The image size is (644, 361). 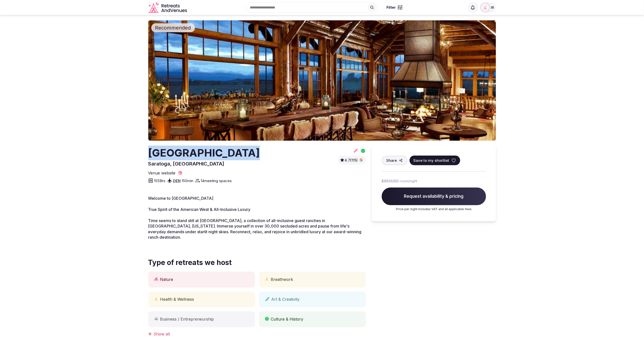 I want to click on button: Filter, so click(x=394, y=8).